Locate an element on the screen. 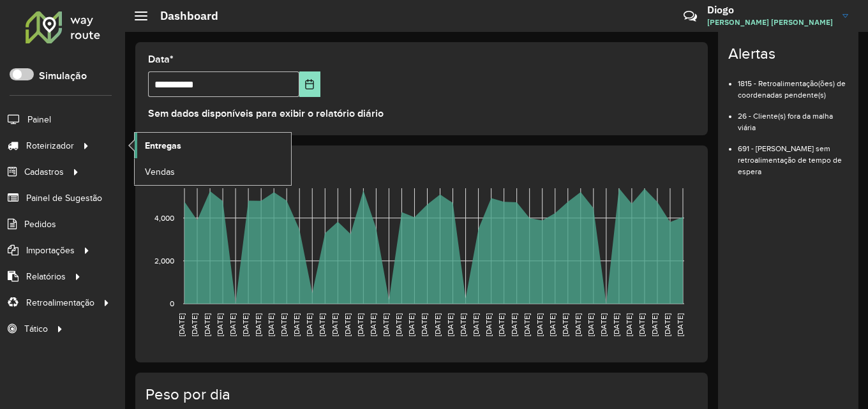 The height and width of the screenshot is (409, 868). a: Vendas is located at coordinates (212, 172).